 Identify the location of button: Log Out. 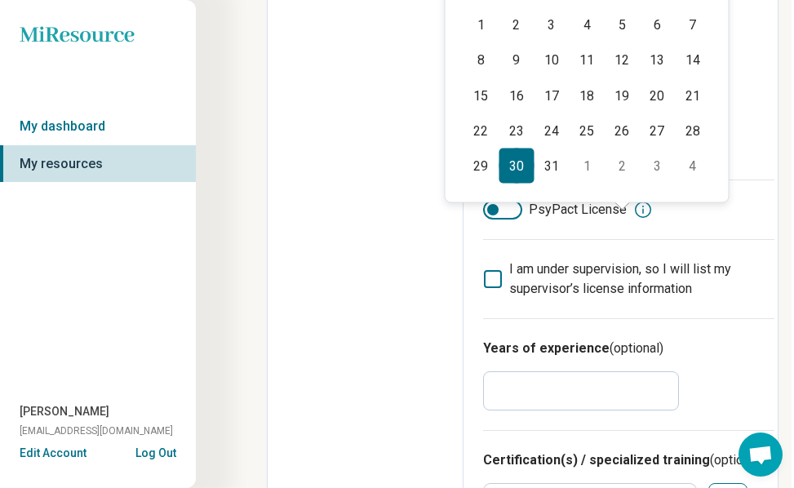
(156, 451).